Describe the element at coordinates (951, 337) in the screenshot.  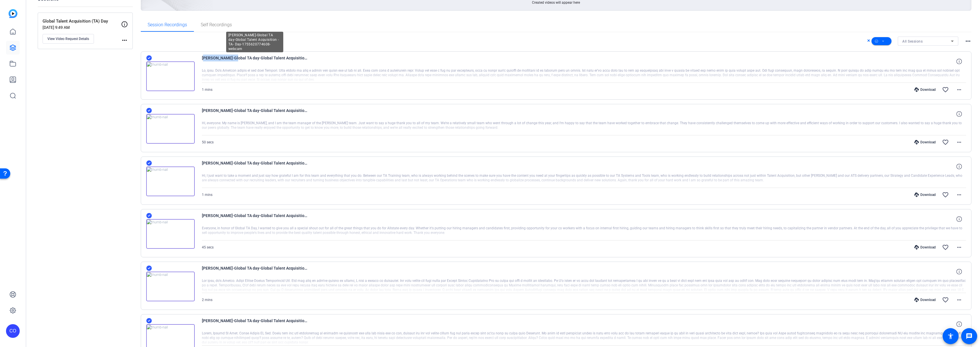
I see `mat-icon: accessibility` at that location.